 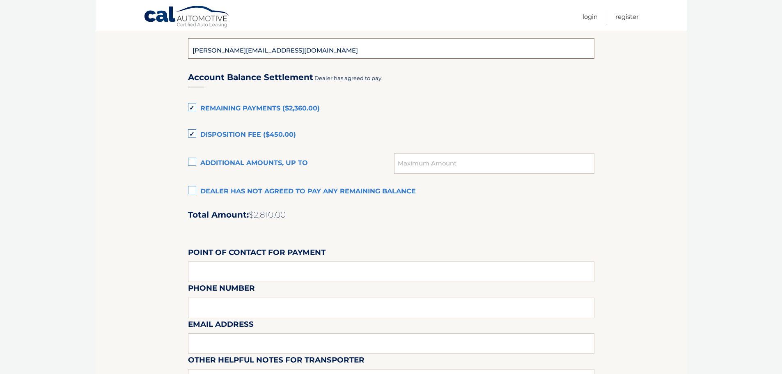 I want to click on input: Maximum Amount, so click(x=494, y=163).